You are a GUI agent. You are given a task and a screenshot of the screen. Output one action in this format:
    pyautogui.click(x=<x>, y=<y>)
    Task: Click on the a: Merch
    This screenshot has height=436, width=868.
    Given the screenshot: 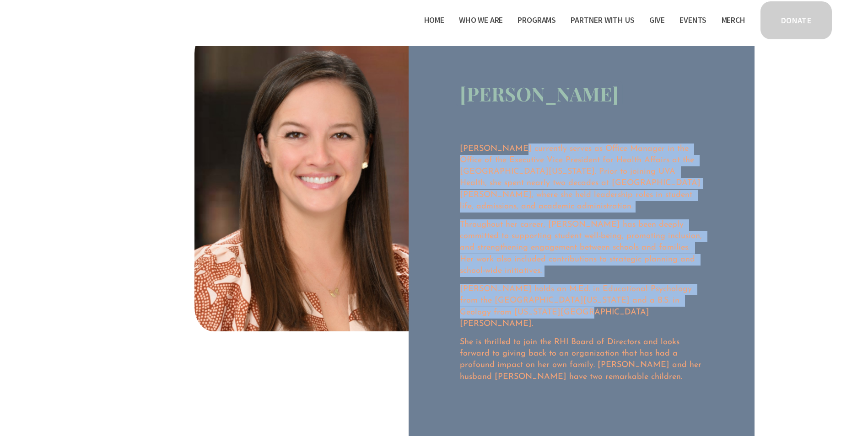 What is the action you would take?
    pyautogui.click(x=734, y=20)
    